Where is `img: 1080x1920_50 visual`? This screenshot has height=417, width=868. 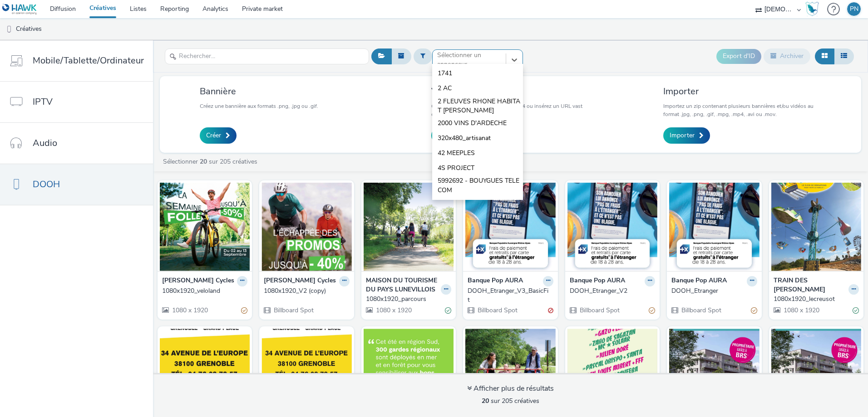 img: 1080x1920_50 visual is located at coordinates (205, 373).